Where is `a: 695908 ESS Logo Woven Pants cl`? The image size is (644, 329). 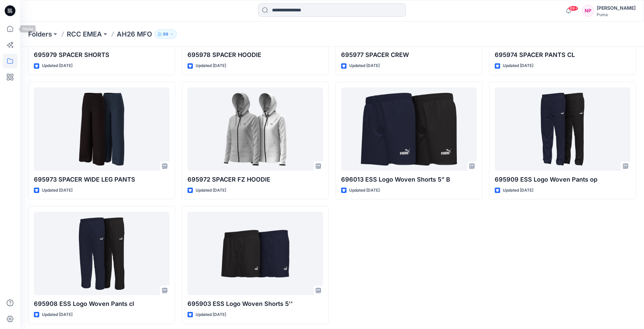
a: 695908 ESS Logo Woven Pants cl is located at coordinates (101, 254).